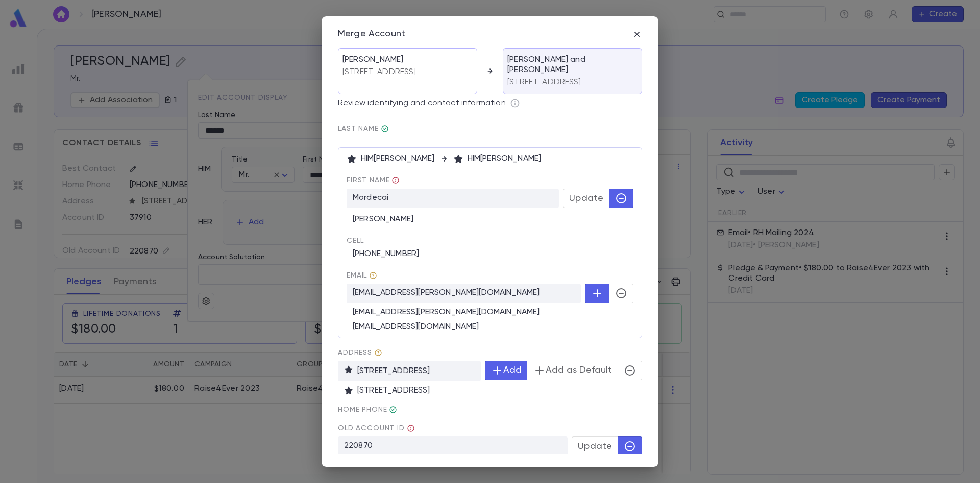 The height and width of the screenshot is (483, 980). What do you see at coordinates (572, 370) in the screenshot?
I see `button: Add as Default` at bounding box center [572, 370].